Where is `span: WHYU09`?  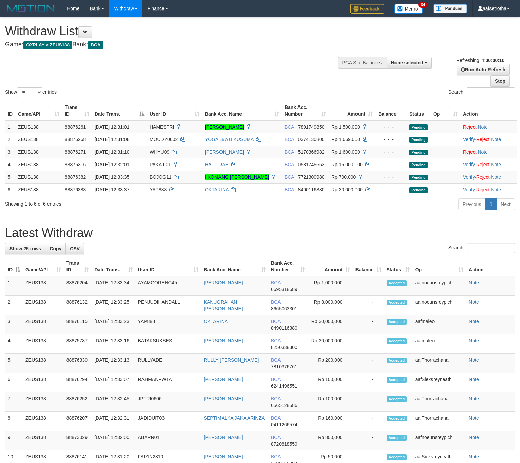
span: WHYU09 is located at coordinates (159, 152).